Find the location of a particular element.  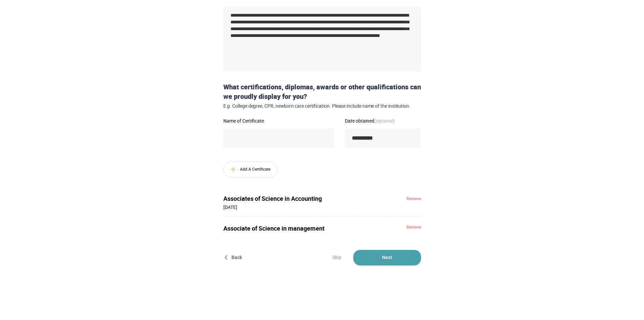

div: What certifications, diplomas, awards or other qualifications can we proudly display for you? is located at coordinates (322, 95).